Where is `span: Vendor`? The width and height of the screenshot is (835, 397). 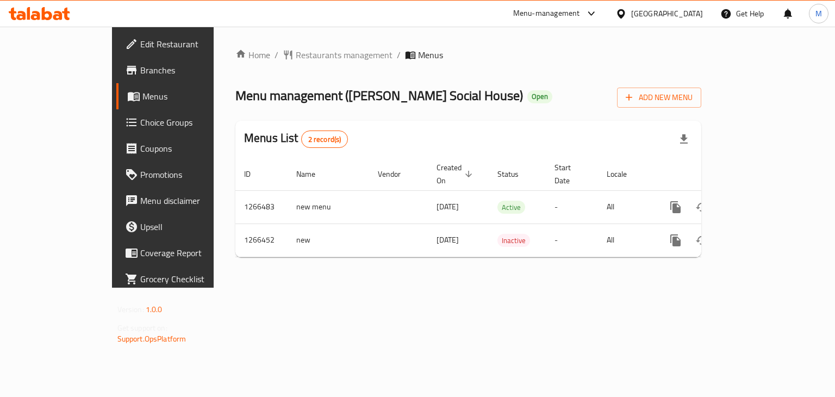
span: Vendor is located at coordinates (396, 174).